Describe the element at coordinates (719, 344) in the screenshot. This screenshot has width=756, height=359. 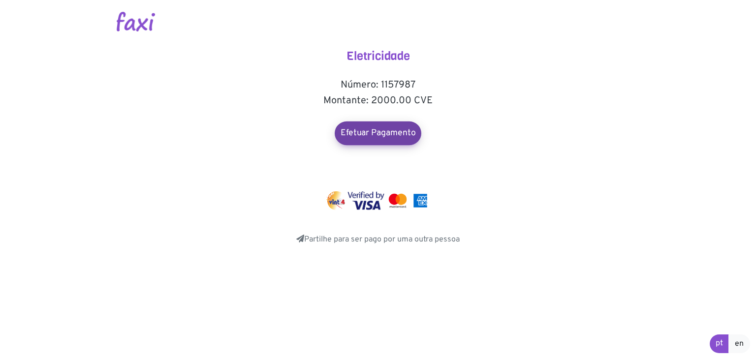
I see `a: pt` at that location.